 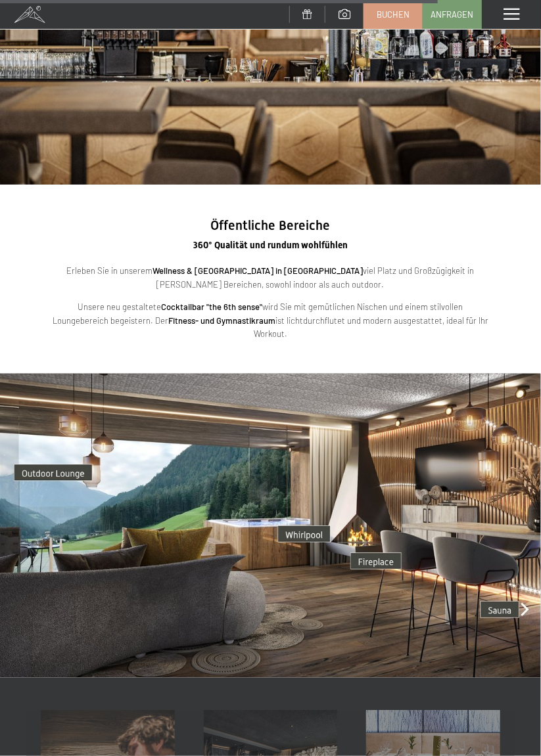 I want to click on strong: Fitness- und Gymnastikraum, so click(x=222, y=320).